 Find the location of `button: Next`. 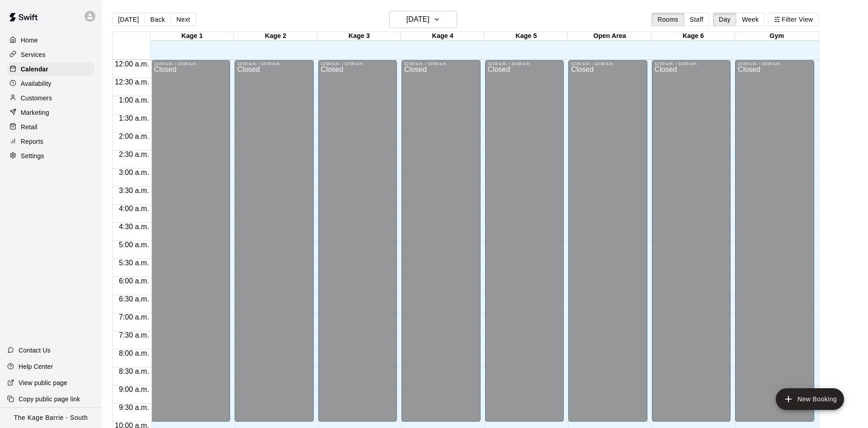

button: Next is located at coordinates (183, 19).